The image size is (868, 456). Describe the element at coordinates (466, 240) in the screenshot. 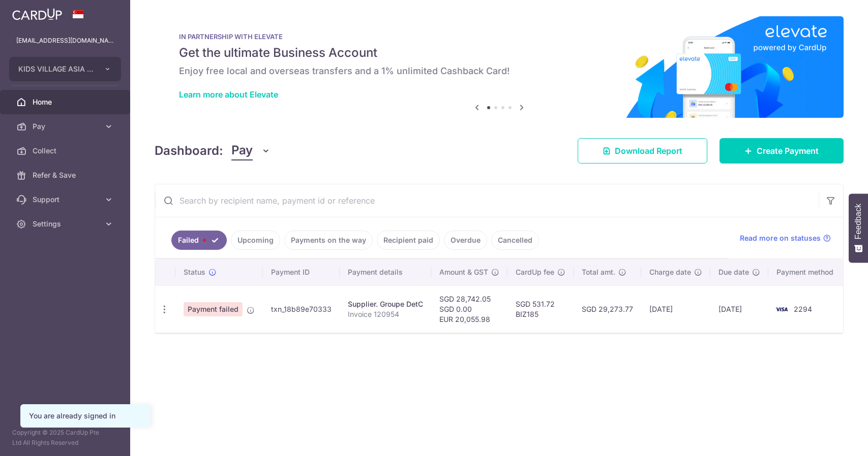

I see `a: Overdue` at that location.